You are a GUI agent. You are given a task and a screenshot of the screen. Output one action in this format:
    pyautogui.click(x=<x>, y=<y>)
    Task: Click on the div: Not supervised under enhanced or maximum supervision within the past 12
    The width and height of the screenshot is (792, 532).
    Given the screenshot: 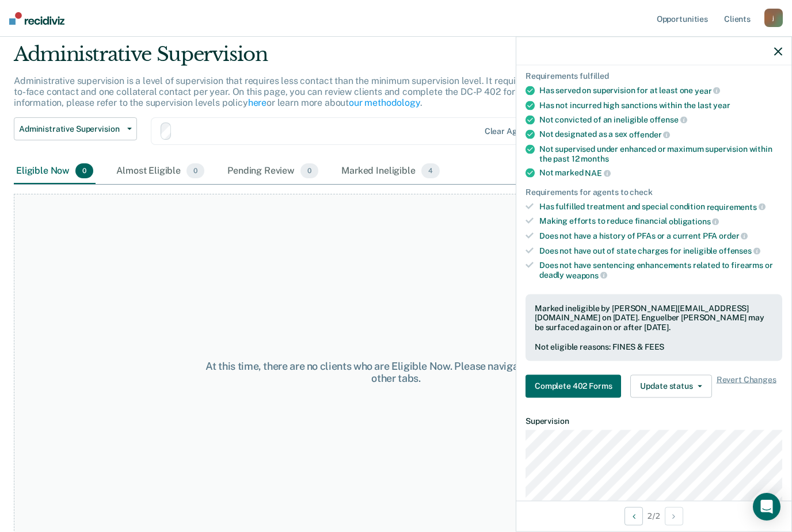 What is the action you would take?
    pyautogui.click(x=661, y=154)
    